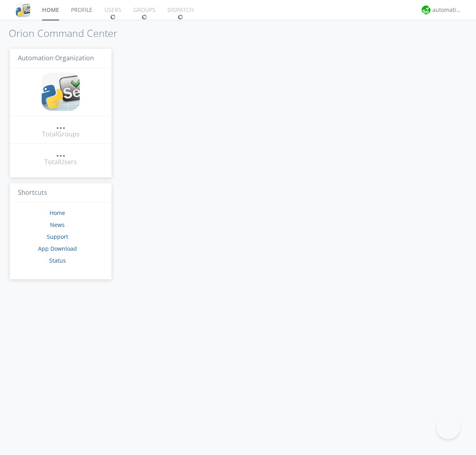  I want to click on h3: Shortcuts, so click(61, 193).